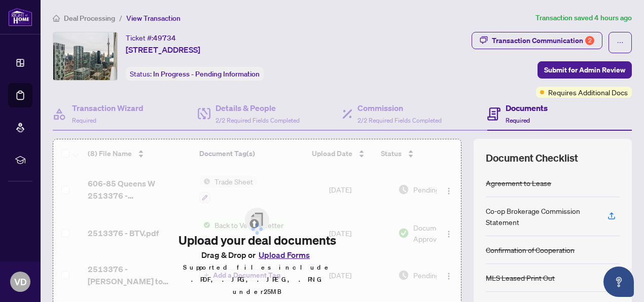  Describe the element at coordinates (207, 74) in the screenshot. I see `span: In Progress - Pending Information` at that location.